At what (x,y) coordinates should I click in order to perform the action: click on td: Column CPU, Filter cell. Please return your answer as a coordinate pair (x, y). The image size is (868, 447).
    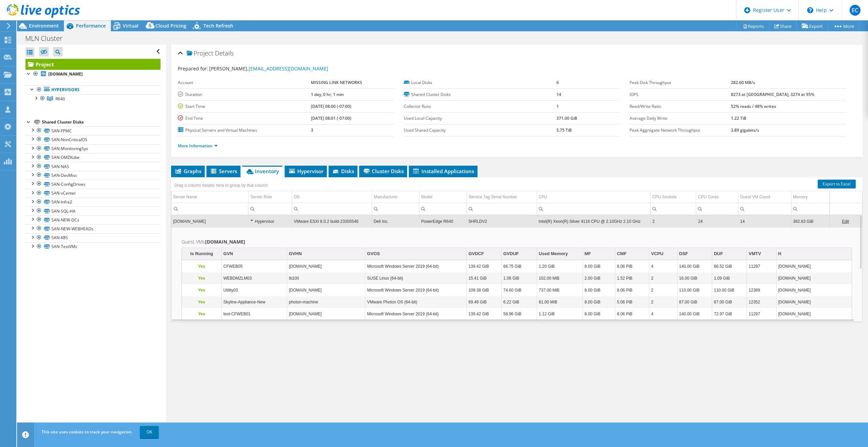
    Looking at the image, I should click on (593, 209).